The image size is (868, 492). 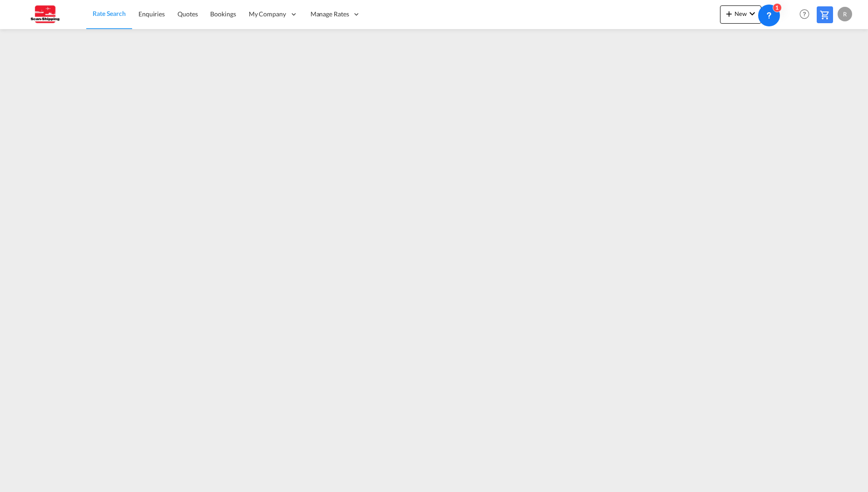 I want to click on span: My Company, so click(x=267, y=14).